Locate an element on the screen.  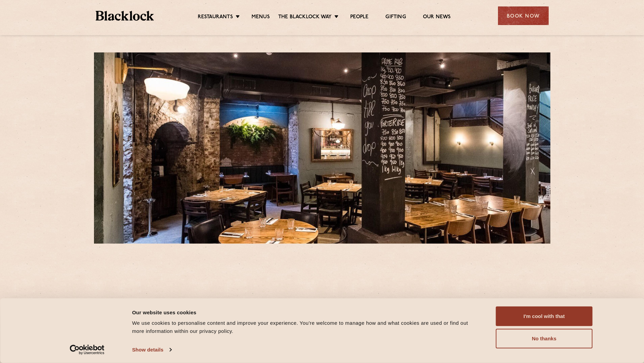
a: Restaurants is located at coordinates (216, 18).